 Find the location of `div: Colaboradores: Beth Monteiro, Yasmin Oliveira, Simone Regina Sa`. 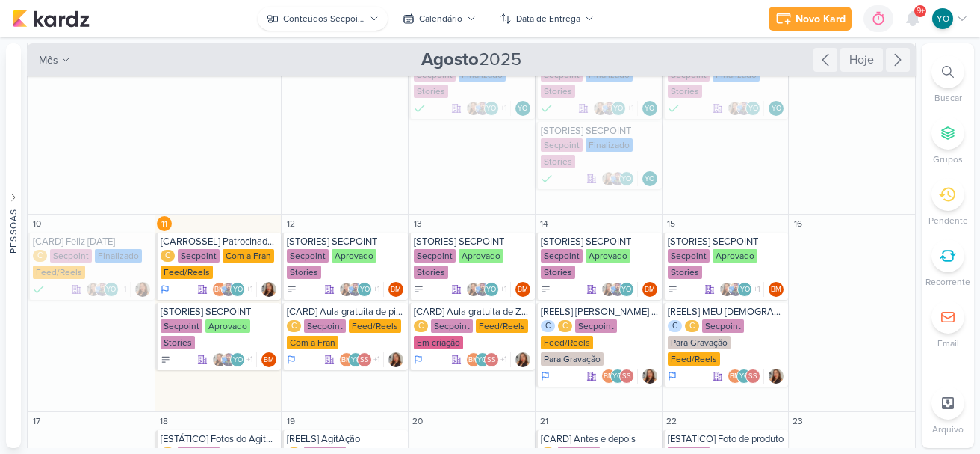

div: Colaboradores: Beth Monteiro, Yasmin Oliveira, Simone Regina Sa is located at coordinates (619, 376).